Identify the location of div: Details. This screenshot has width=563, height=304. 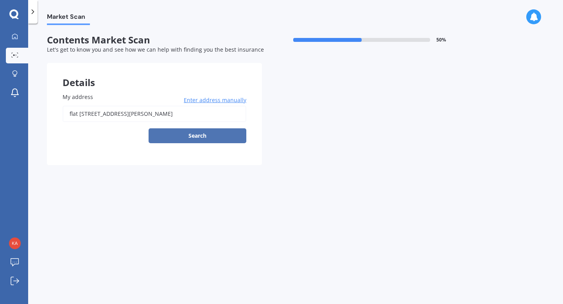
(154, 75).